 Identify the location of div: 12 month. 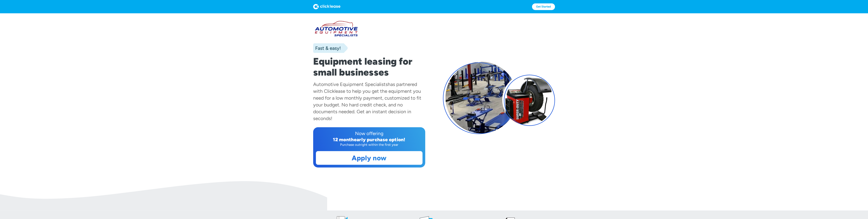
(343, 140).